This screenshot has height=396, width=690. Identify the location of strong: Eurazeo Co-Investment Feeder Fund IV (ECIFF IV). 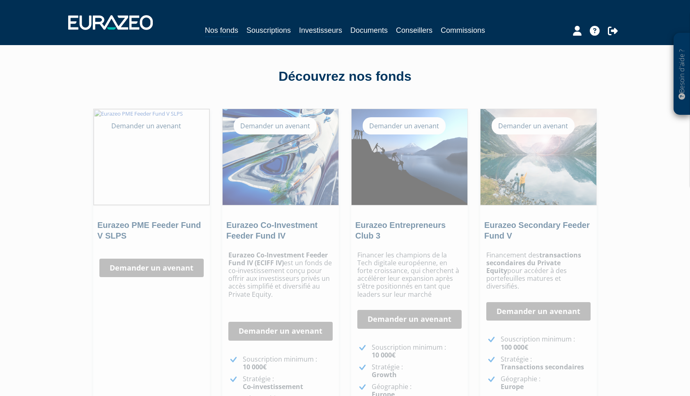
(278, 259).